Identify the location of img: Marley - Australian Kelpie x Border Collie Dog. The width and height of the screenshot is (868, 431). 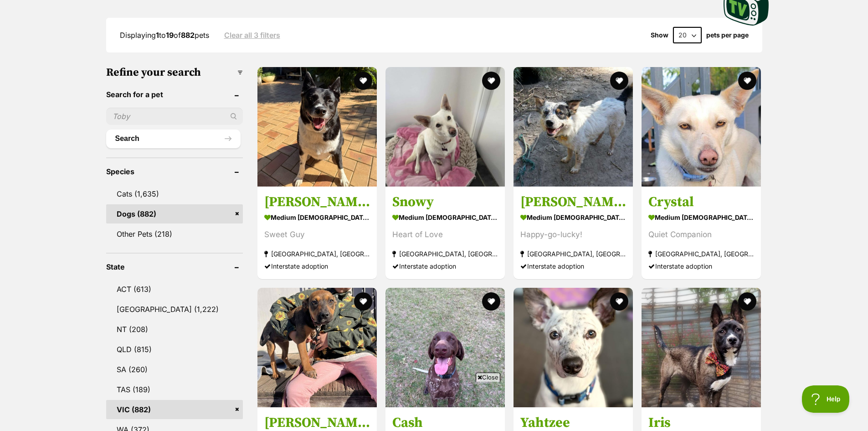
(317, 127).